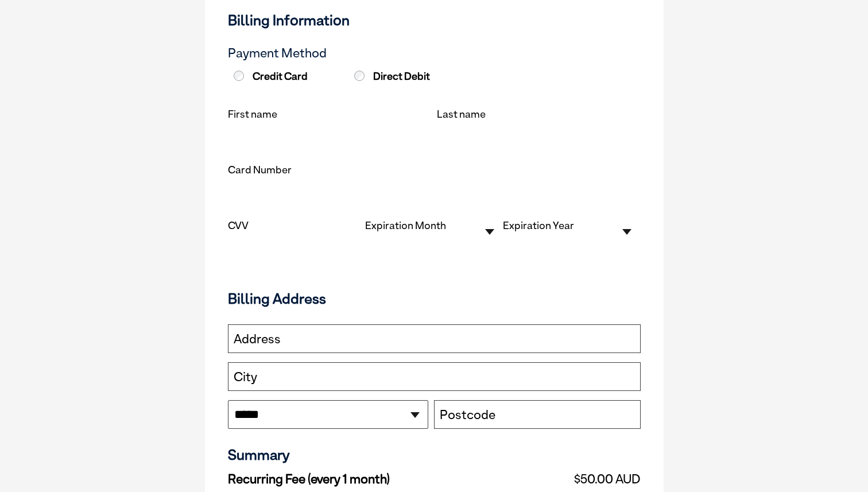 The height and width of the screenshot is (492, 868). Describe the element at coordinates (405, 225) in the screenshot. I see `label: Expiration Month` at that location.